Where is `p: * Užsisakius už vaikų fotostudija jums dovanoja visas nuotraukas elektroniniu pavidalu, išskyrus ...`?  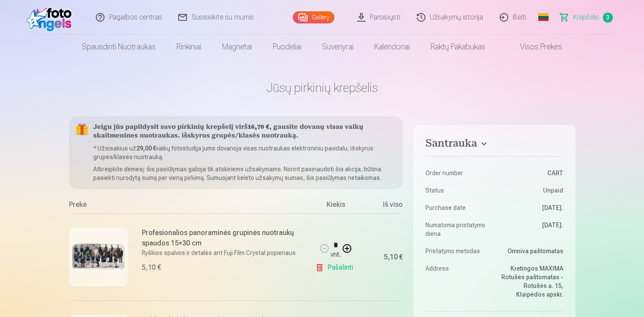 p: * Užsisakius už vaikų fotostudija jums dovanoja visas nuotraukas elektroniniu pavidalu, išskyrus ... is located at coordinates (244, 153).